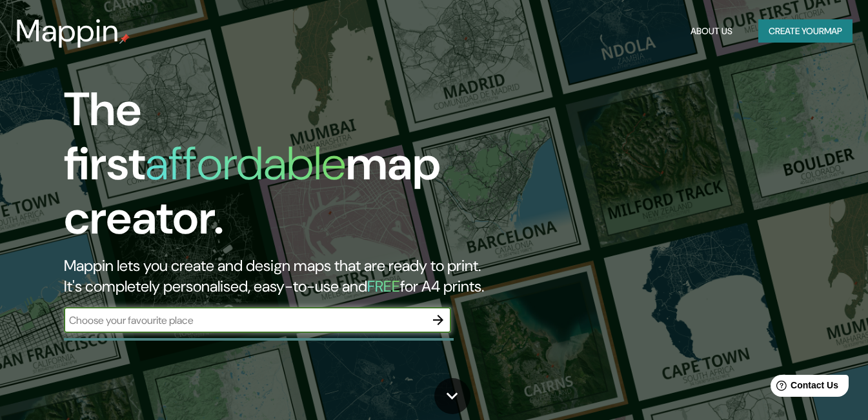 The image size is (868, 420). What do you see at coordinates (67, 31) in the screenshot?
I see `h3: Mappin` at bounding box center [67, 31].